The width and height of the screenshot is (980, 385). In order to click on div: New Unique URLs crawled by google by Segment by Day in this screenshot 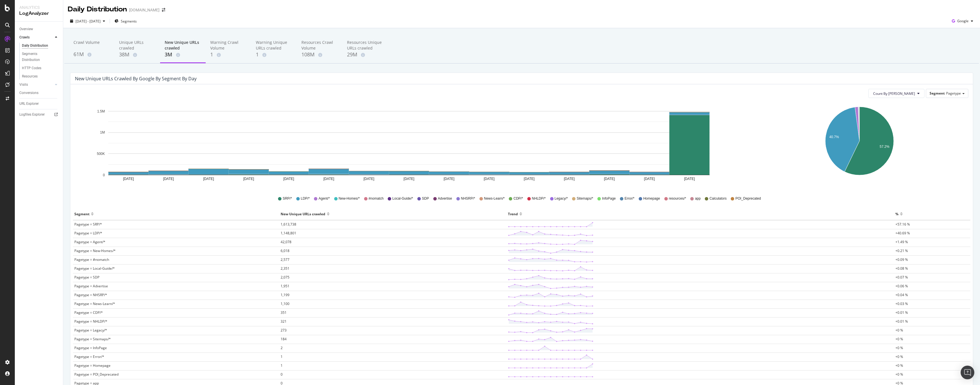, I will do `click(135, 79)`.